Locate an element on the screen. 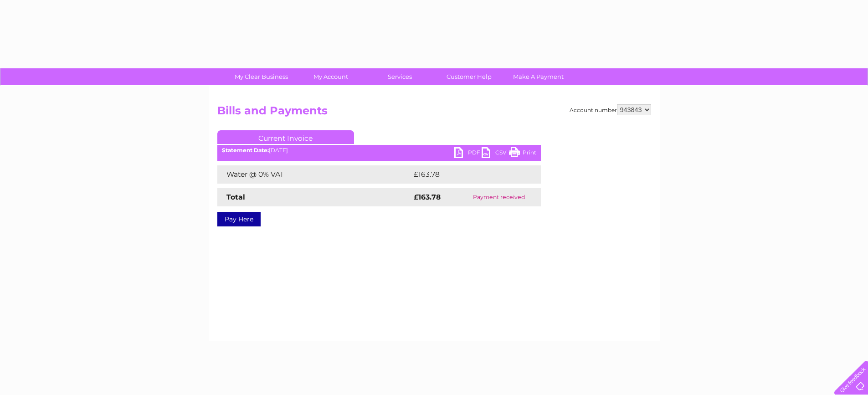 The width and height of the screenshot is (868, 395). a: My Account is located at coordinates (330, 77).